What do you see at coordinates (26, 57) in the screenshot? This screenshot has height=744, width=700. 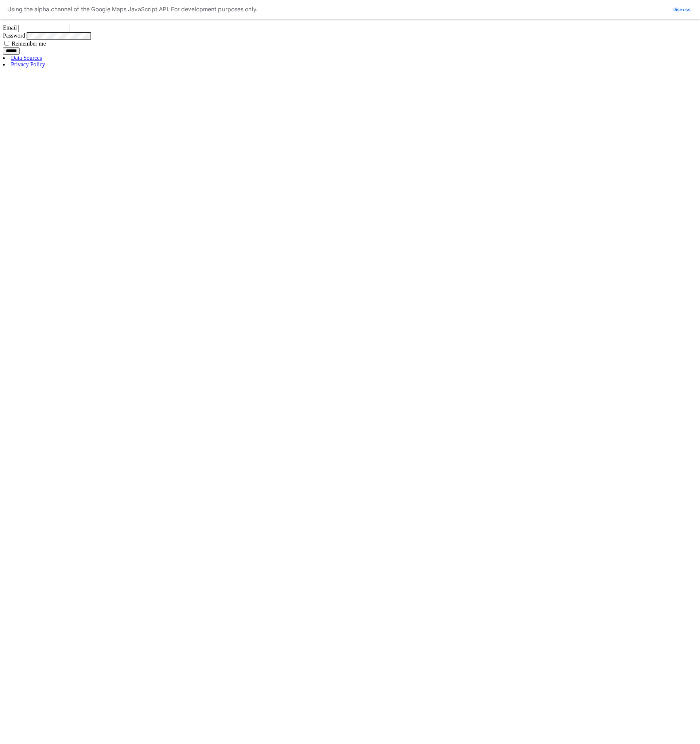 I see `a: Data Sources` at bounding box center [26, 57].